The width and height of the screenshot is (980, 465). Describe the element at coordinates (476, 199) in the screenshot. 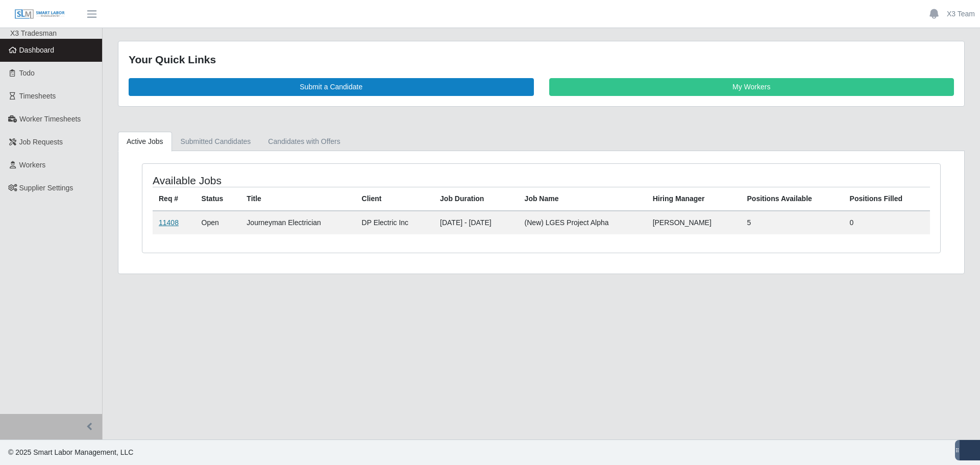

I see `th: Job Duration` at that location.